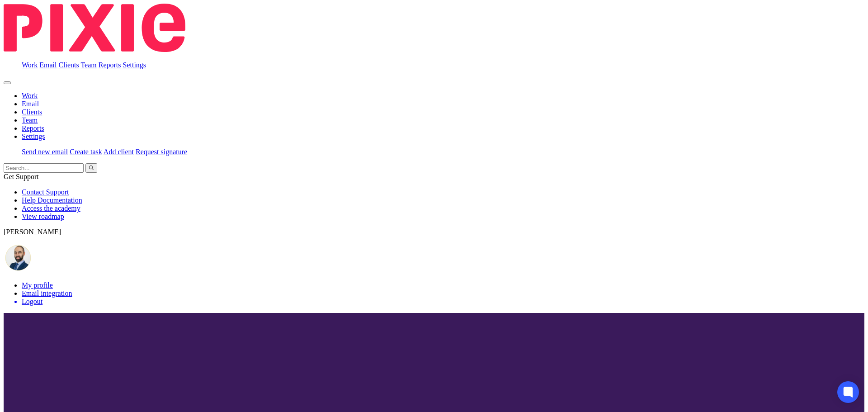 The width and height of the screenshot is (868, 412). What do you see at coordinates (52, 200) in the screenshot?
I see `span: Help Documentation` at bounding box center [52, 200].